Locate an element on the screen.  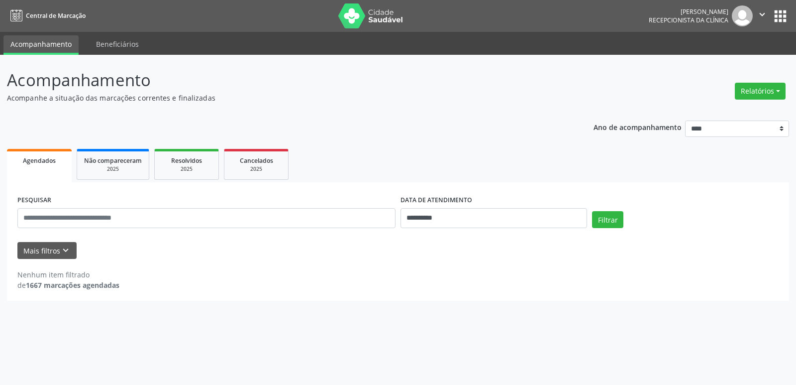
a: Acompanhamento is located at coordinates (41, 45).